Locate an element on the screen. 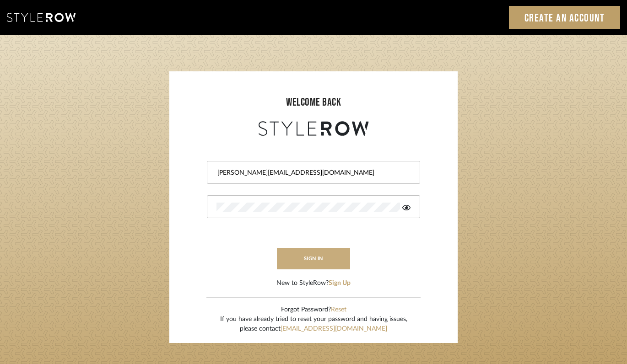  button: Reset is located at coordinates (339, 310).